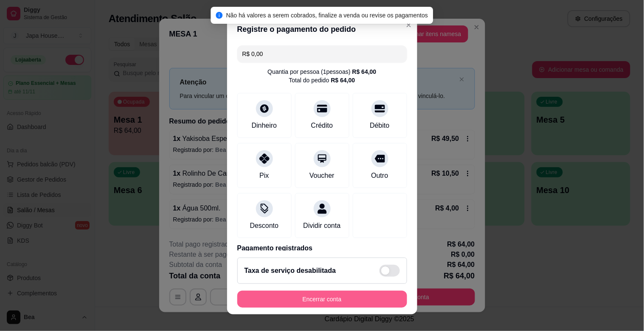  Describe the element at coordinates (322, 300) in the screenshot. I see `button: Encerrar conta` at that location.